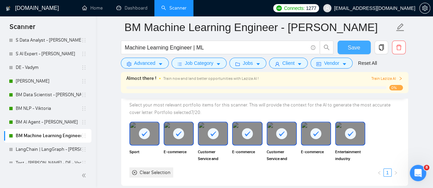 The width and height of the screenshot is (433, 188). What do you see at coordinates (48, 122) in the screenshot?
I see `li: BM AI Agent - Viktoria` at bounding box center [48, 122].